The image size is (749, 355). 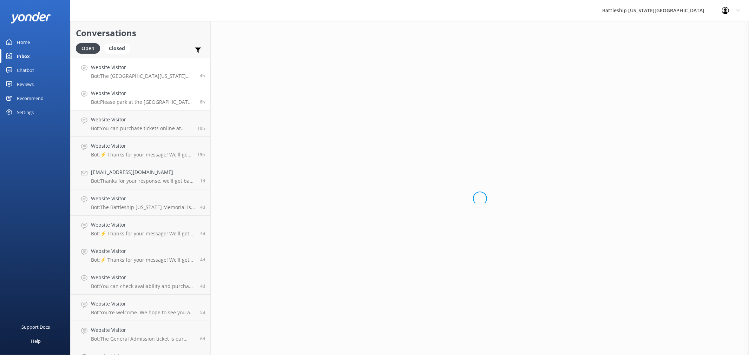 I want to click on a: Website VisitorBot:The General Admission ticket is our most popular option. It includes a 35-minu..., so click(x=140, y=334).